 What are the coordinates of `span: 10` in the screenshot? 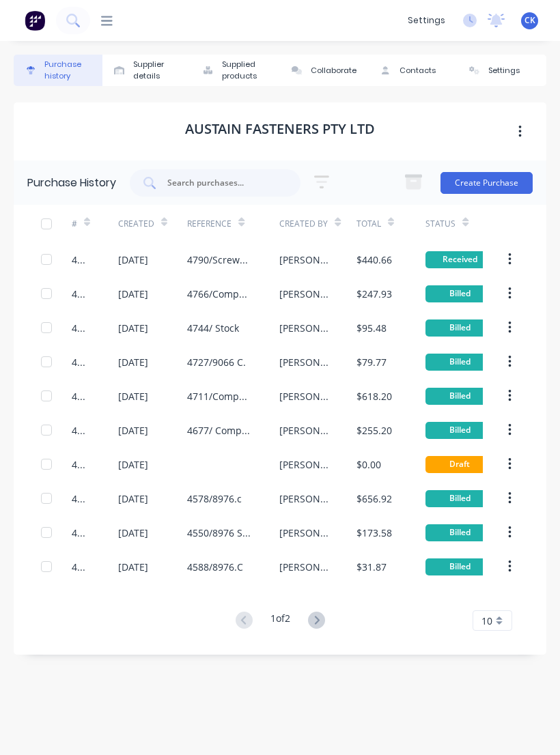 It's located at (487, 621).